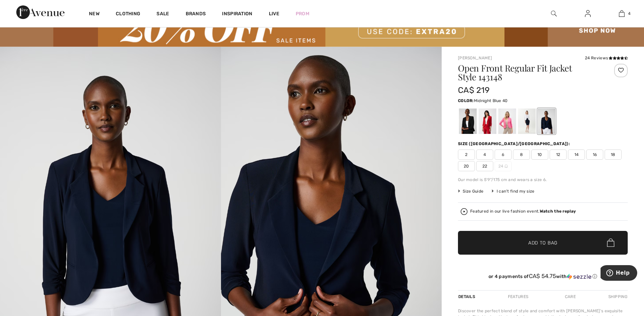 The image size is (644, 316). Describe the element at coordinates (543, 180) in the screenshot. I see `div: Our model is 5'9"/175 cm and wears a size 6.` at that location.